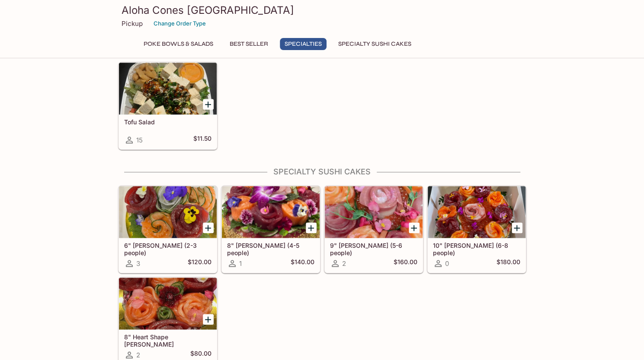 The image size is (644, 360). What do you see at coordinates (138, 263) in the screenshot?
I see `span: 3` at bounding box center [138, 263].